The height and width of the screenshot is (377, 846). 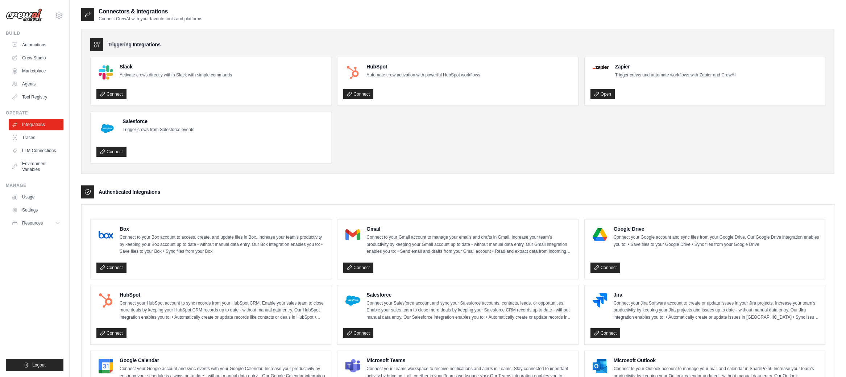 I want to click on h4: Zapier, so click(x=675, y=67).